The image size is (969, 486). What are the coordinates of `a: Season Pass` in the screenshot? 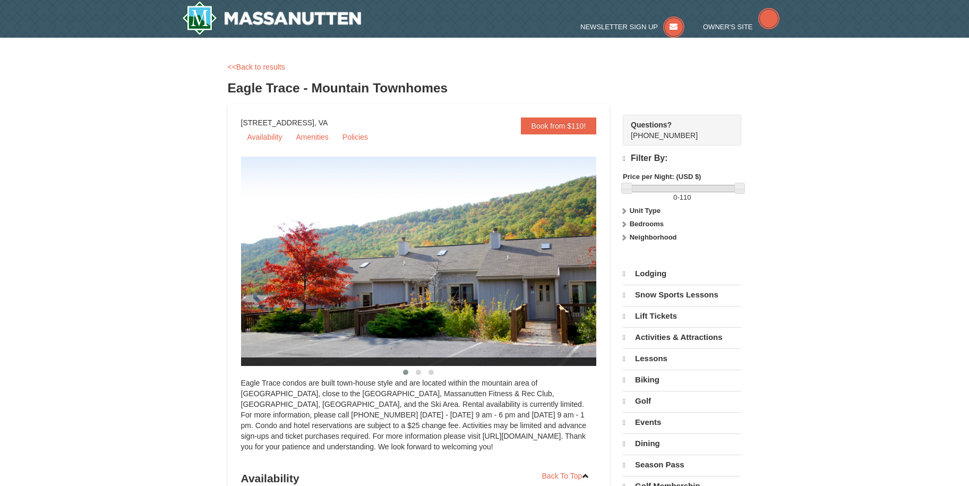 It's located at (682, 464).